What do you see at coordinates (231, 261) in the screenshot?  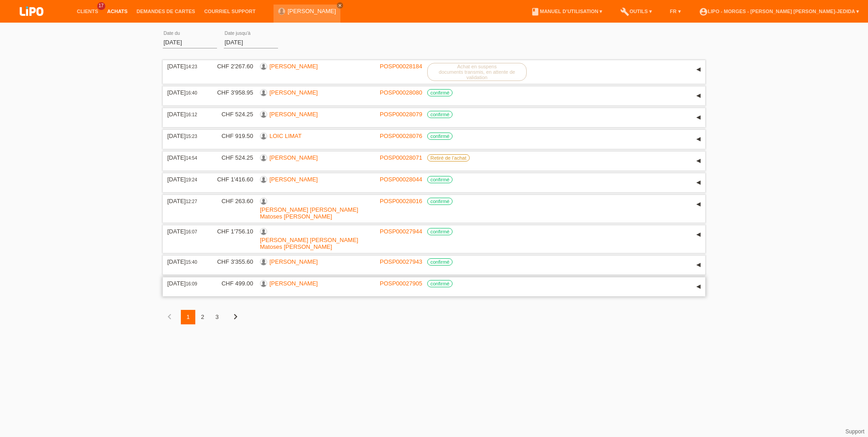 I see `div: CHF 3'355.60` at bounding box center [231, 261].